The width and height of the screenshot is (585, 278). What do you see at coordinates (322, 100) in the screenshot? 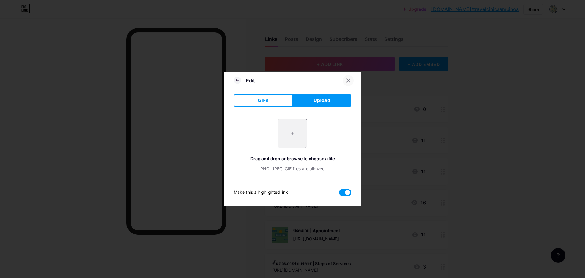
I see `span: Upload` at bounding box center [322, 100].